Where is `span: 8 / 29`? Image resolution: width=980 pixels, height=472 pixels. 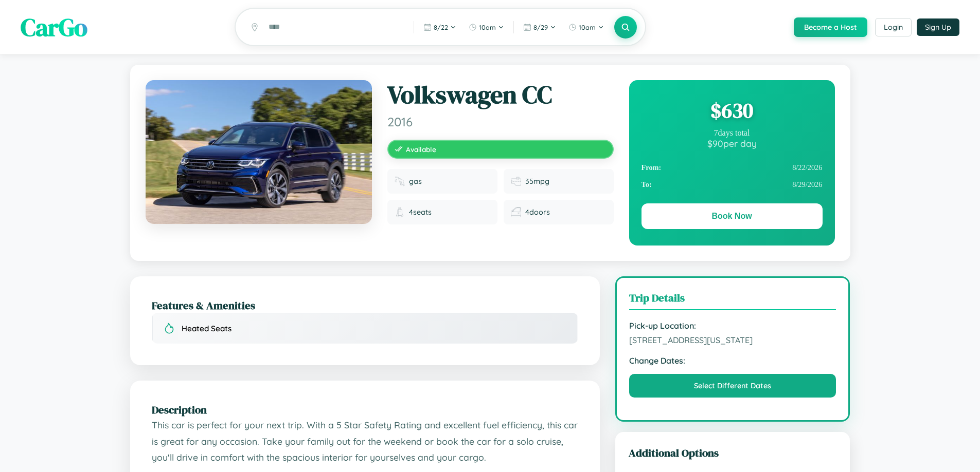 span: 8 / 29 is located at coordinates (541, 27).